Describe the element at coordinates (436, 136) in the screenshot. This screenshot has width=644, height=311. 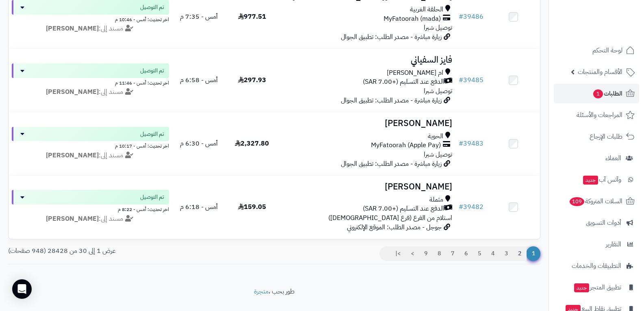
I see `span: الحوية` at that location.